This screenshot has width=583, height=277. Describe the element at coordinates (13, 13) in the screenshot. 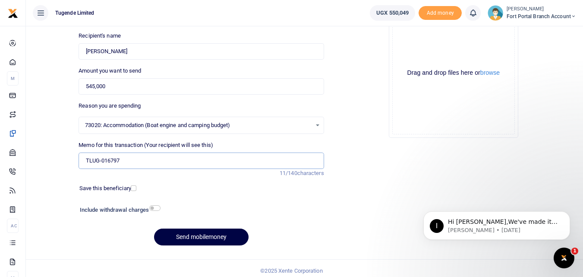

I see `a: logo-small logo-large logo-large` at that location.